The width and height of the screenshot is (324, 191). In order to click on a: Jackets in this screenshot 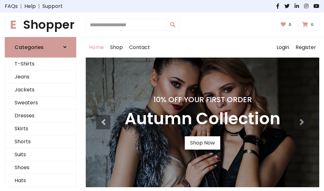, I will do `click(40, 90)`.